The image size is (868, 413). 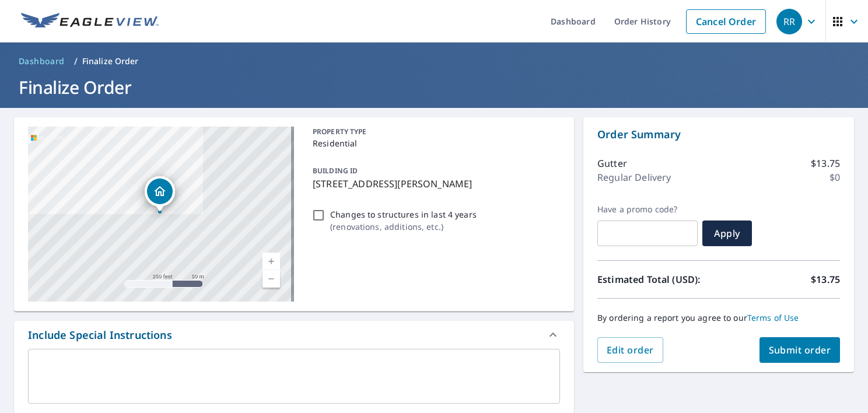 What do you see at coordinates (403, 227) in the screenshot?
I see `p: ( renovations, additions, etc. )` at bounding box center [403, 227].